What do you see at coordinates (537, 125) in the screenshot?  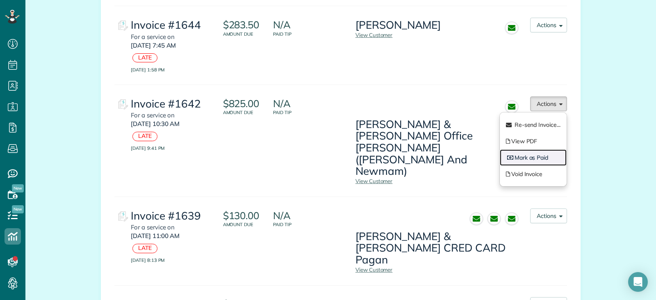 I see `span: Re-send Invoice...` at bounding box center [537, 125].